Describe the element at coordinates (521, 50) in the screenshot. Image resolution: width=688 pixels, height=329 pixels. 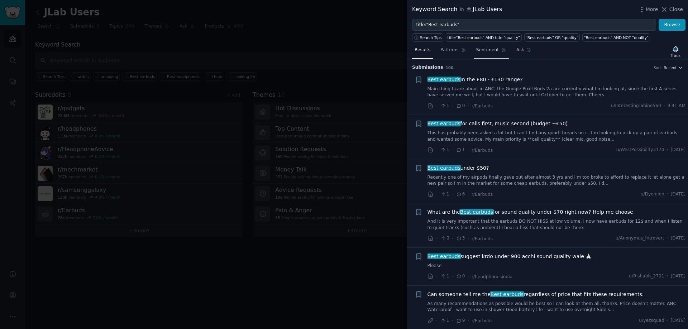
I see `span: Ask` at that location.